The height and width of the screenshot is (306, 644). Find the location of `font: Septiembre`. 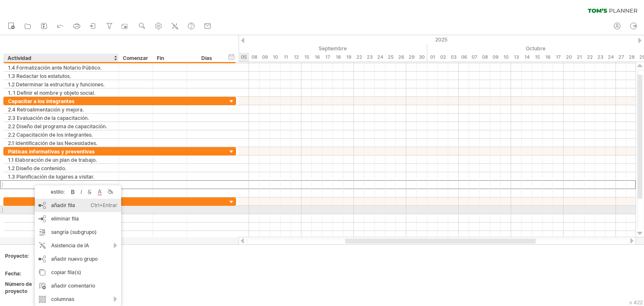

font: Septiembre is located at coordinates (333, 48).